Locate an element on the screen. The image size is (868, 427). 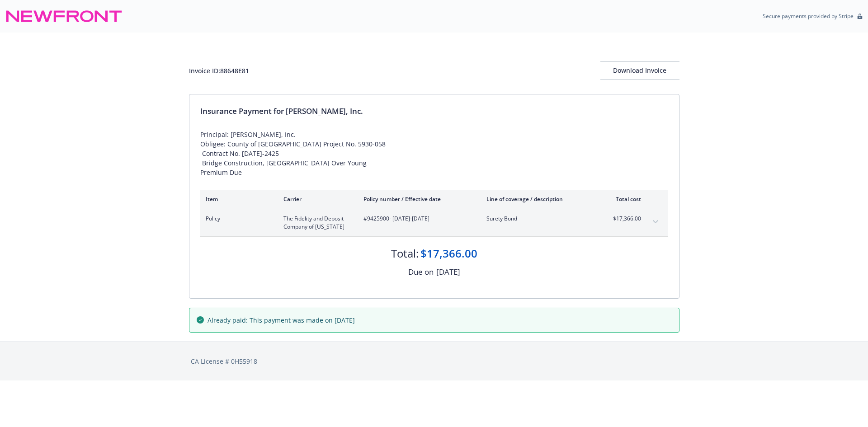
div: Policy number / Effective date is located at coordinates (418, 199).